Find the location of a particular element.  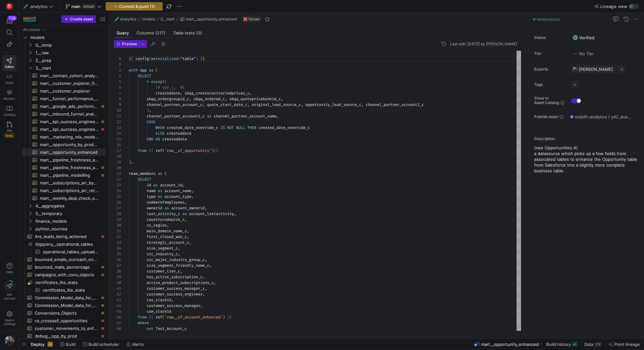

span: ELSE is located at coordinates (160, 134).